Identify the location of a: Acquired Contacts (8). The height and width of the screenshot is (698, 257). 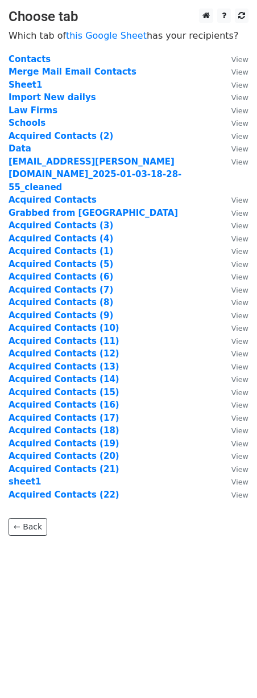
(61, 302).